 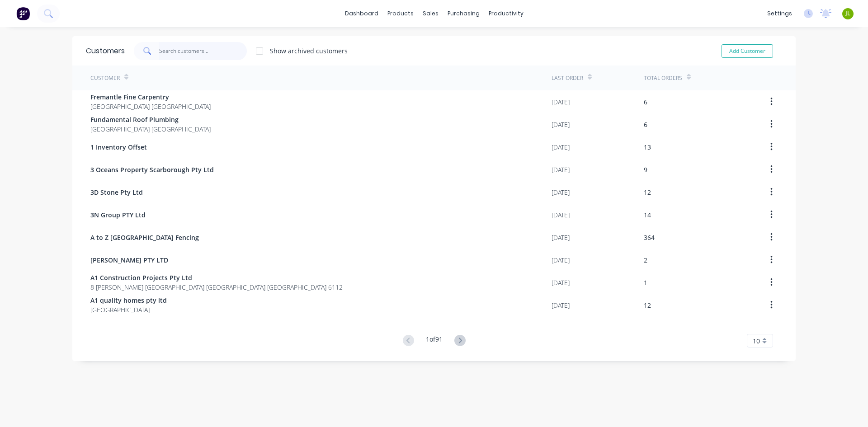 What do you see at coordinates (151, 97) in the screenshot?
I see `span: Fremantle Fine Carpentry` at bounding box center [151, 97].